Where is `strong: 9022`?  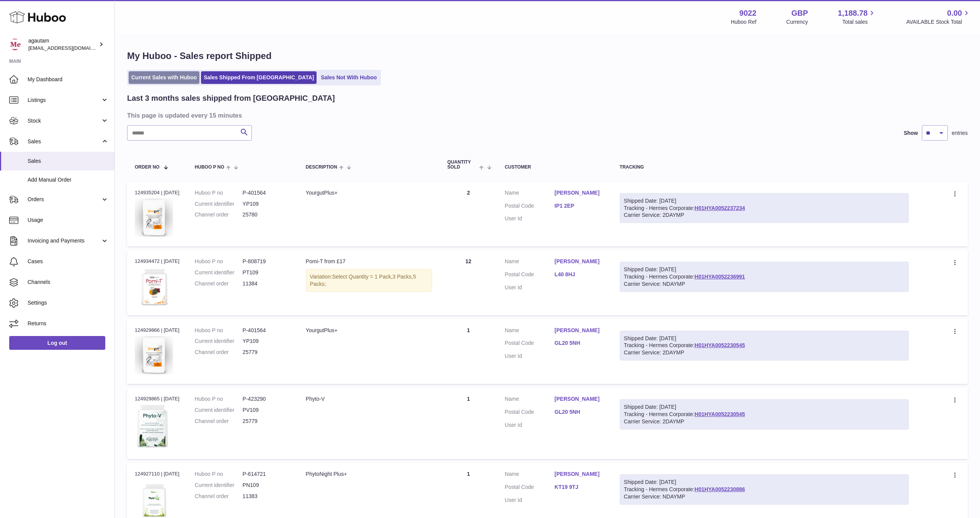
strong: 9022 is located at coordinates (748, 13).